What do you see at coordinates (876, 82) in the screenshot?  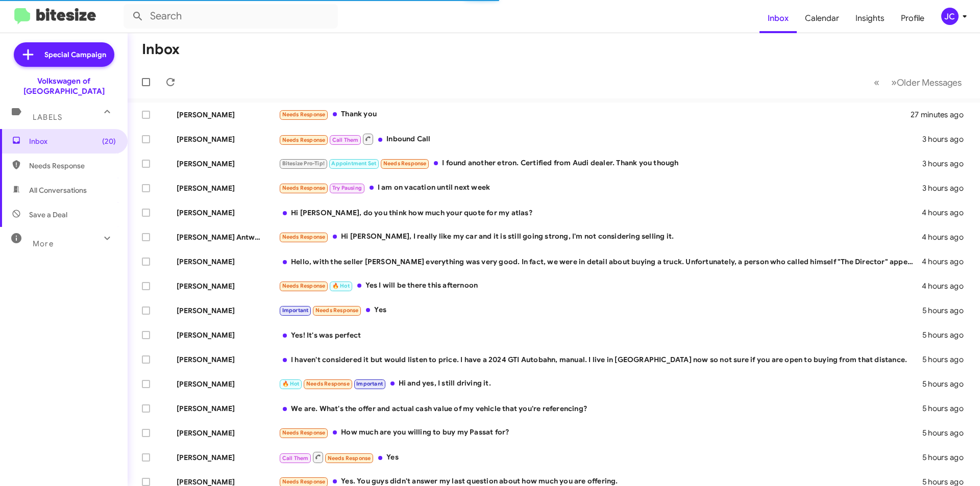 I see `button: Previous` at bounding box center [876, 82].